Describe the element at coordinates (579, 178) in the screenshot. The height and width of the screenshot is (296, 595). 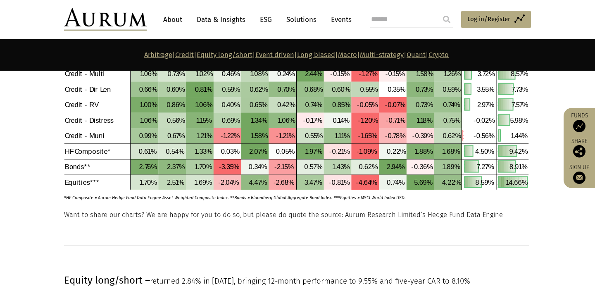
I see `img: Sign up to our newsletter` at that location.